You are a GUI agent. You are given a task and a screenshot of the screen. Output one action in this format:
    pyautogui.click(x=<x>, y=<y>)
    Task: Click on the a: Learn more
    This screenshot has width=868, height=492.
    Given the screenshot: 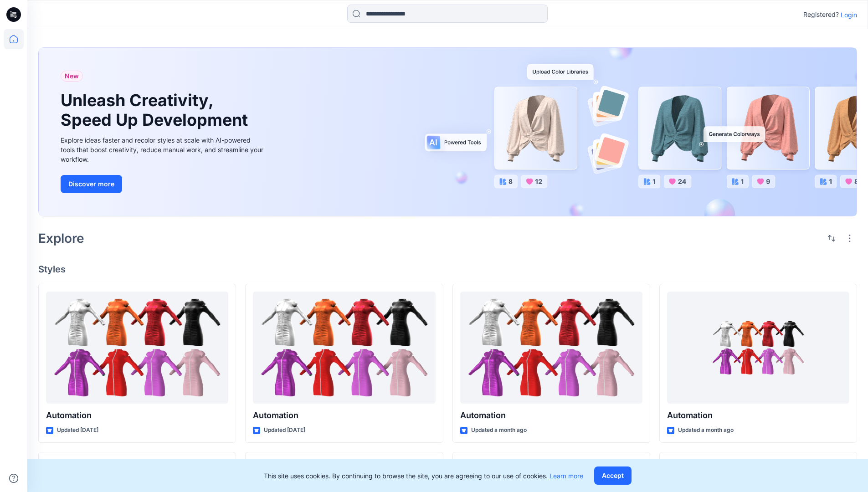 What is the action you would take?
    pyautogui.click(x=566, y=476)
    